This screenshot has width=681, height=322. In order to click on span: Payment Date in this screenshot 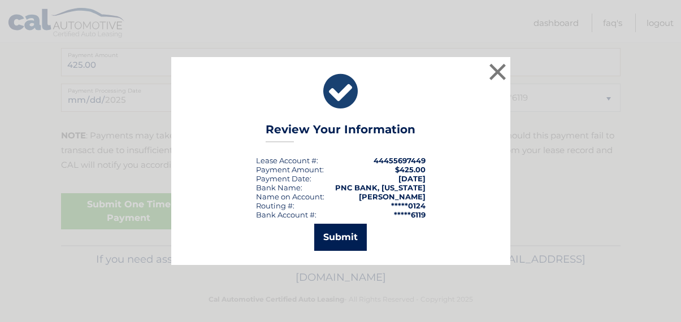, I will do `click(283, 179)`.